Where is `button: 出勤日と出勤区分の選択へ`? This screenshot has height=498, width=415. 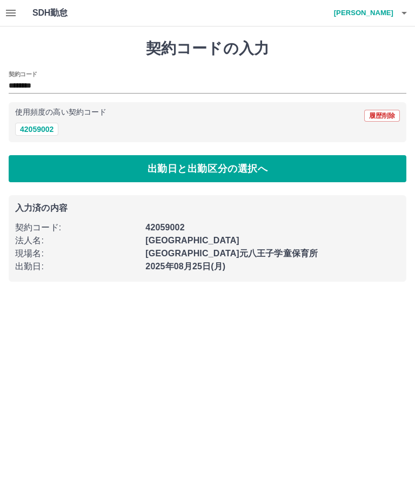
button: 出勤日と出勤区分の選択へ is located at coordinates (208, 169).